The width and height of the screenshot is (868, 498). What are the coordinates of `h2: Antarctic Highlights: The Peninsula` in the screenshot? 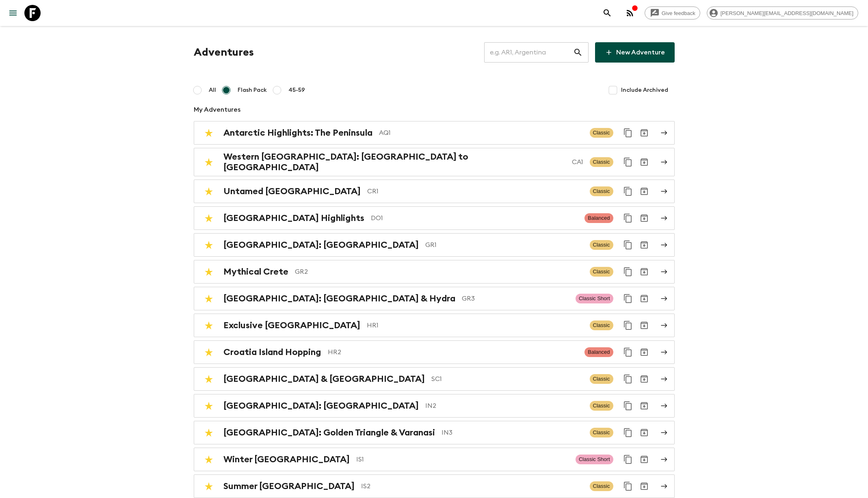 It's located at (298, 133).